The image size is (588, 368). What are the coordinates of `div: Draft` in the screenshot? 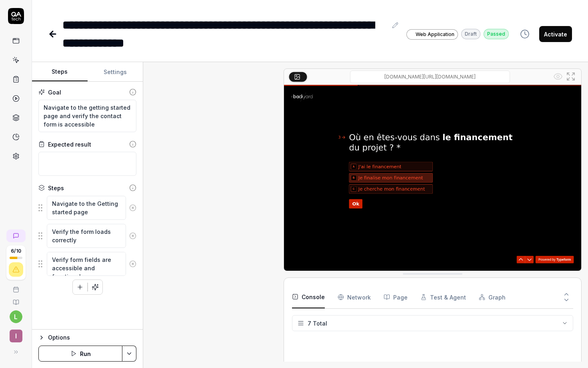 It's located at (471, 34).